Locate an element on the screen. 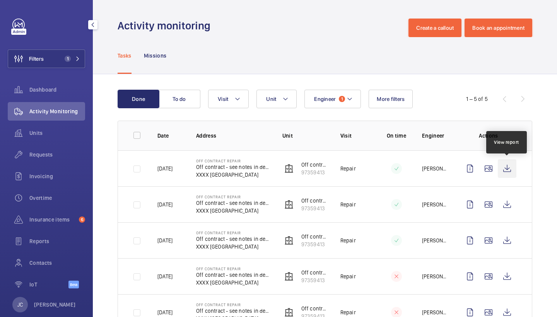  span: More filters is located at coordinates (391, 99).